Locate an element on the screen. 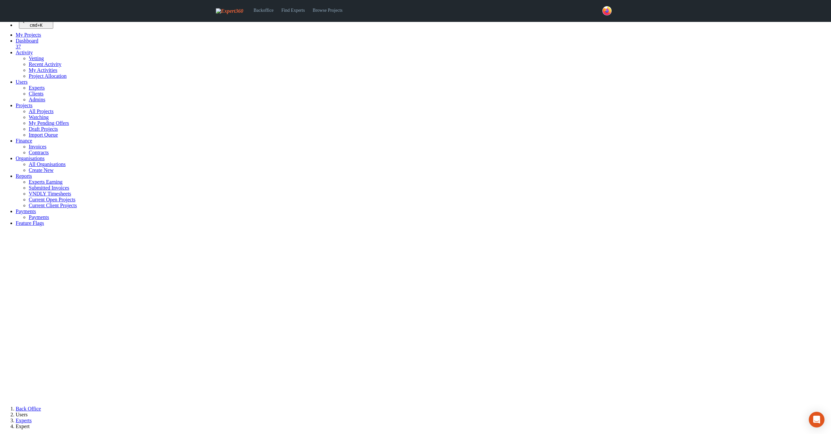  a: VNDLY Timesheets is located at coordinates (50, 193).